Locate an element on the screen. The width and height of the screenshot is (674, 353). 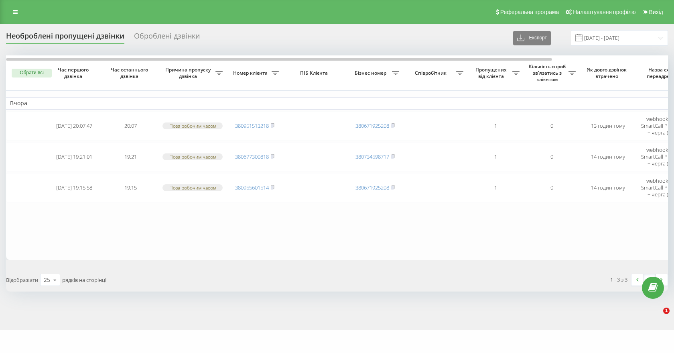
a: 380955601514 is located at coordinates (252, 187).